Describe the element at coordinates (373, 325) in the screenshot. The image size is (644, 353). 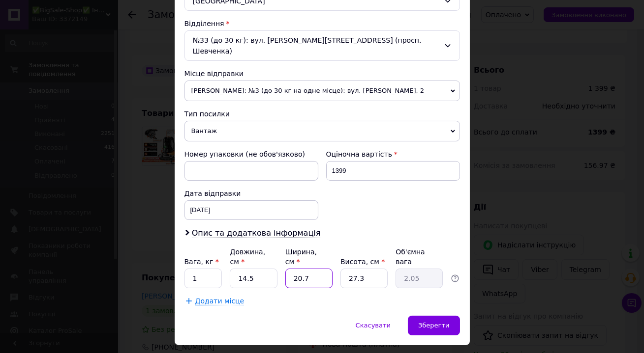
I see `span: Скасувати` at that location.